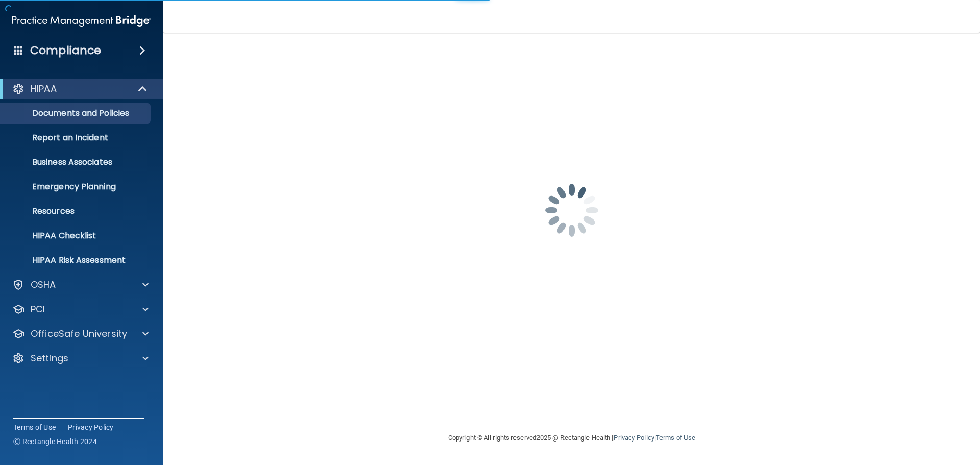  What do you see at coordinates (76, 212) in the screenshot?
I see `p: Resources` at bounding box center [76, 212].